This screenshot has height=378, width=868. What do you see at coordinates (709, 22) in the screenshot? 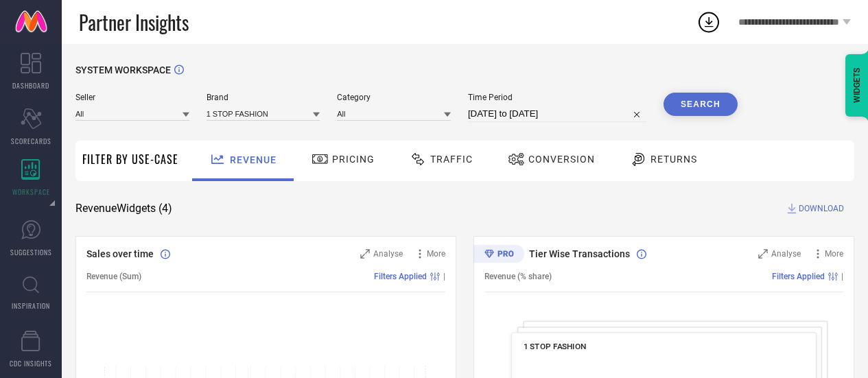
I see `div: Open download list` at bounding box center [709, 22].